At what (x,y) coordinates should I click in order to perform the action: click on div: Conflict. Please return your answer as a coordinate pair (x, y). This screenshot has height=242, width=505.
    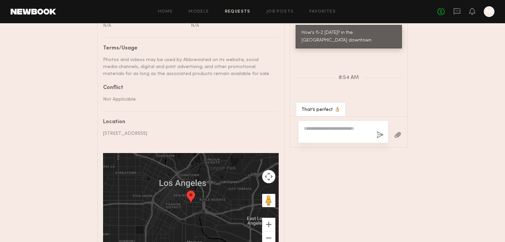
    Looking at the image, I should click on (188, 88).